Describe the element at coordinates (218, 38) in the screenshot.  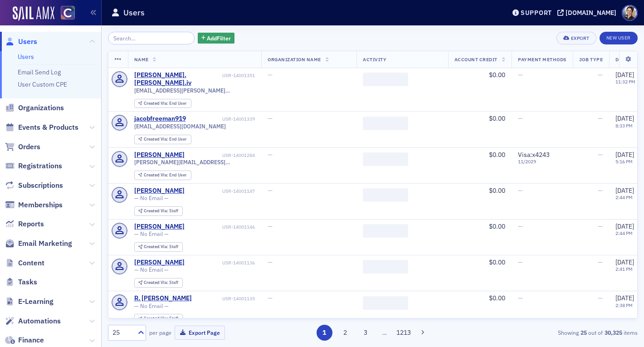
I see `span: Add Filter` at that location.